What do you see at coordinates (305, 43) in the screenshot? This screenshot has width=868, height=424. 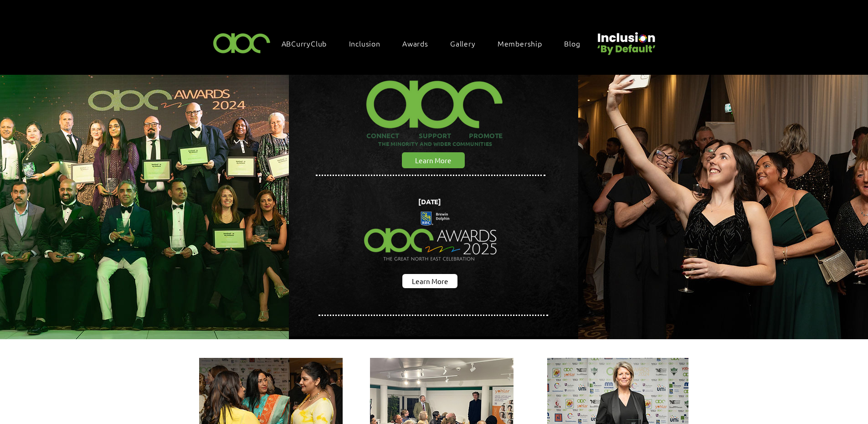 I see `span: ABCurryClub` at bounding box center [305, 43].